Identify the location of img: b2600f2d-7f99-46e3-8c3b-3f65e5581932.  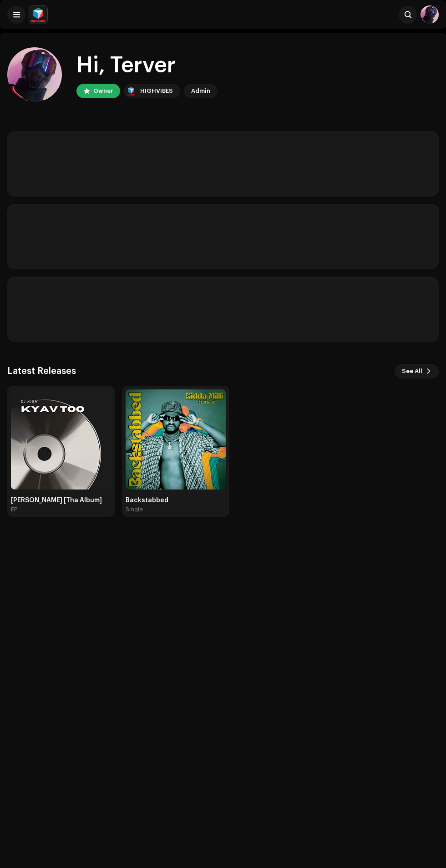
(176, 439).